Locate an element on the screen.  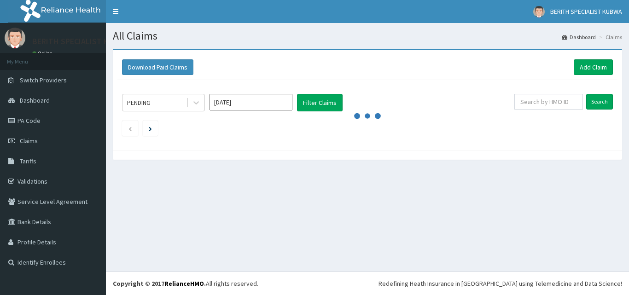
h1: All Claims is located at coordinates (367, 36).